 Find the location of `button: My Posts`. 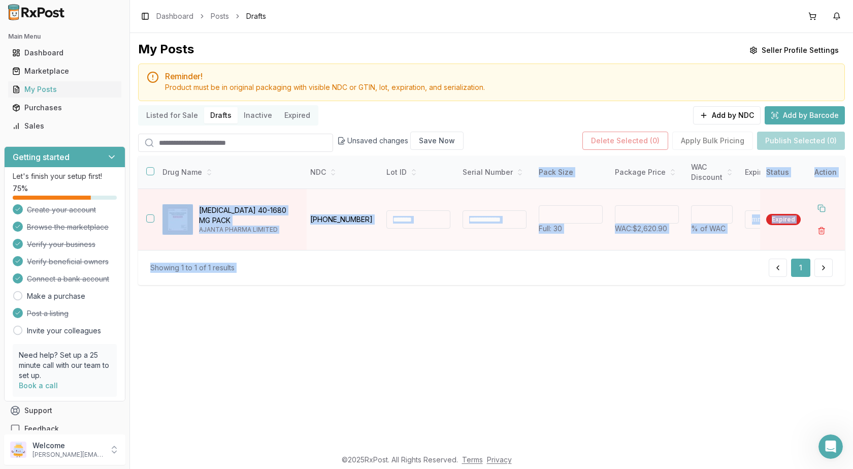

button: My Posts is located at coordinates (64, 89).